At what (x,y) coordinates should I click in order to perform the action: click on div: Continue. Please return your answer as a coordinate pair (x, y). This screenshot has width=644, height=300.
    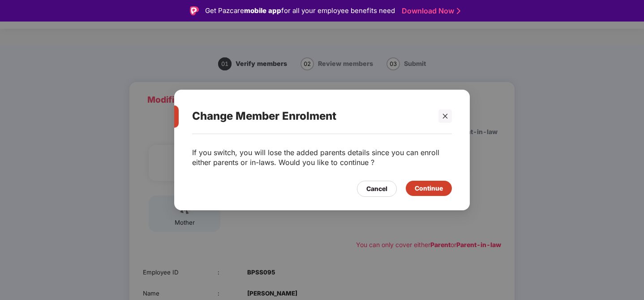
    Looking at the image, I should click on (429, 188).